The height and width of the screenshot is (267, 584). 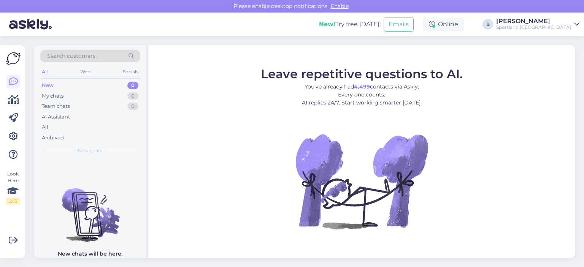 I want to click on p: New chats will be here., so click(x=90, y=254).